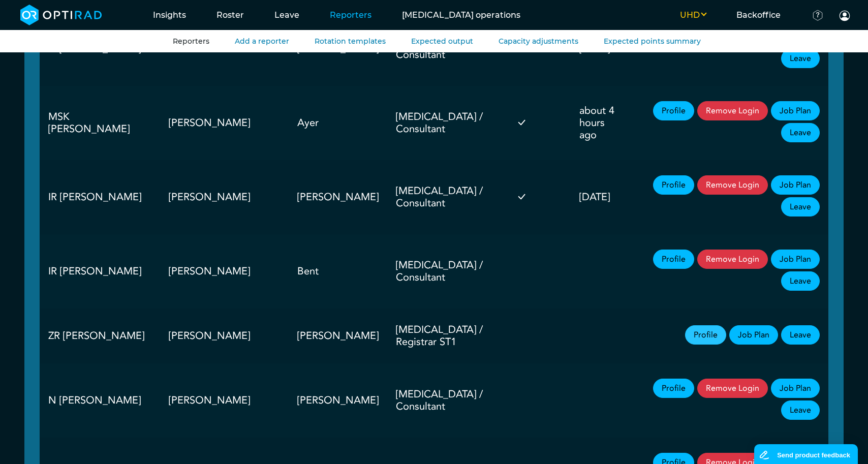 This screenshot has width=868, height=464. Describe the element at coordinates (350, 42) in the screenshot. I see `a: Rotation templates` at that location.